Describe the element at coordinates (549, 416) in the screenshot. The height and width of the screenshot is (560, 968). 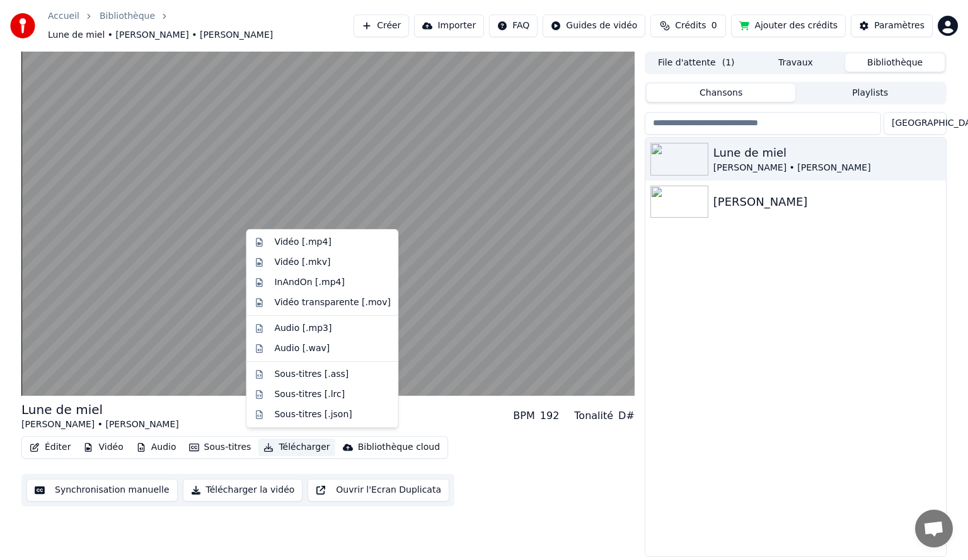
I see `div: 192` at that location.